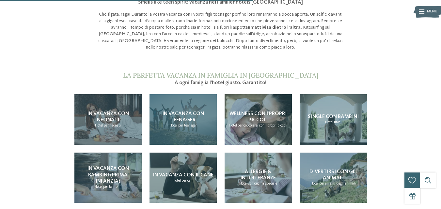 This screenshot has width=441, height=209. What do you see at coordinates (221, 31) in the screenshot?
I see `p: Che figata, raga! Durante la vostra vacanza con i vostri figli teenager perfino loro rimarranno a...` at bounding box center [221, 31].